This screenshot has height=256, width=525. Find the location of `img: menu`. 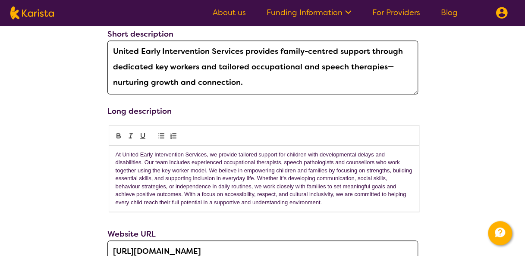

img: menu is located at coordinates (502, 13).